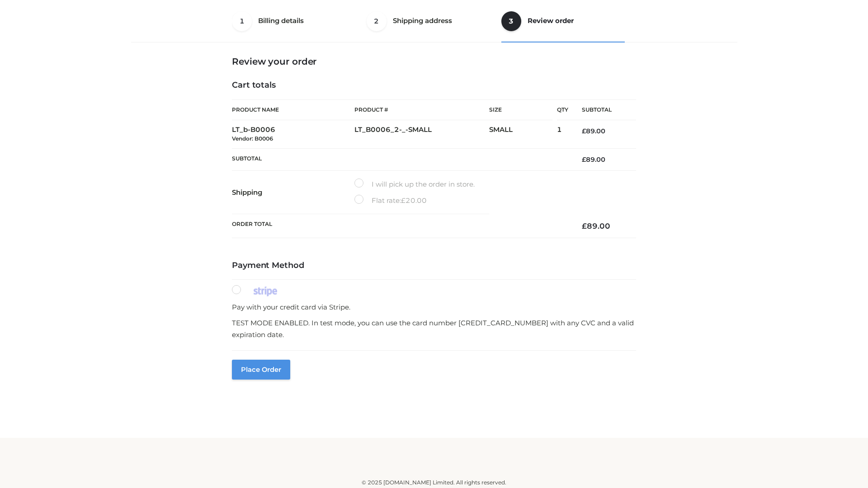  I want to click on bdi: 20.00, so click(414, 201).